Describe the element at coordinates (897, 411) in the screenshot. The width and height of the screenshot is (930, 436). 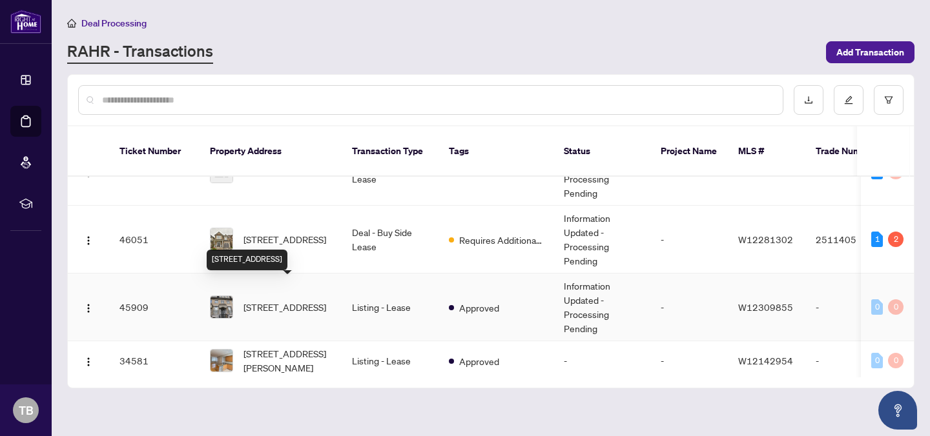
I see `button: Open asap` at that location.